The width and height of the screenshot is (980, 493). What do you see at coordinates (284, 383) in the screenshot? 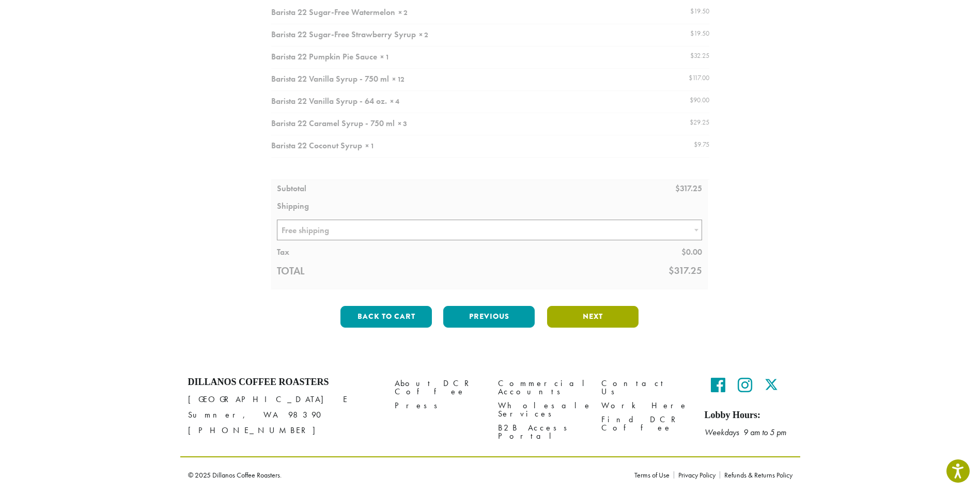
I see `h4: Dillanos Coffee Roasters` at bounding box center [284, 383].